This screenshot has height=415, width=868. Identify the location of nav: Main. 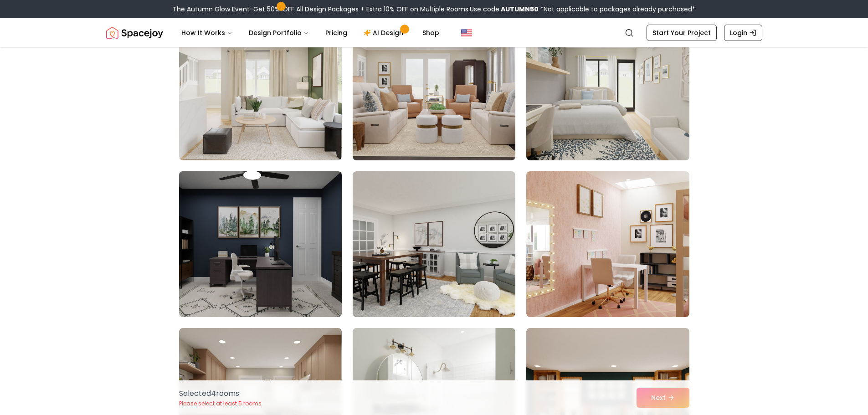
(310, 33).